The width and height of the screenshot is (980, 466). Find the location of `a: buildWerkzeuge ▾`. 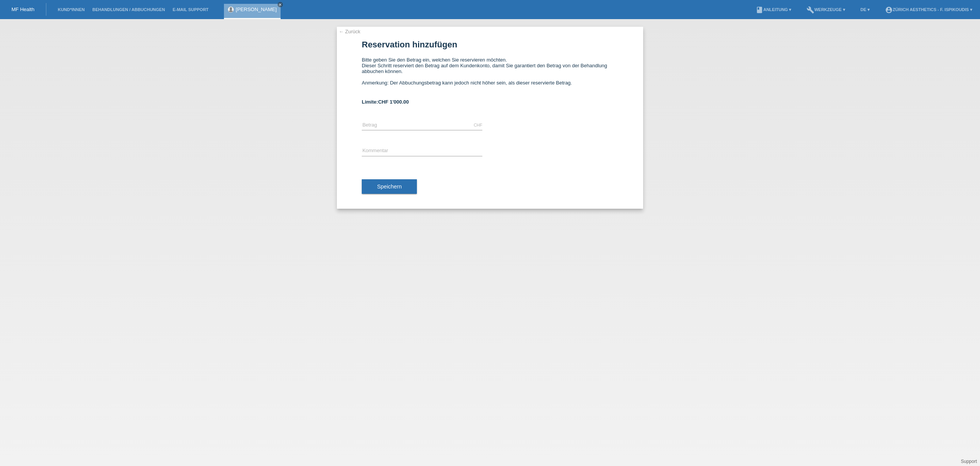

a: buildWerkzeuge ▾ is located at coordinates (825, 9).